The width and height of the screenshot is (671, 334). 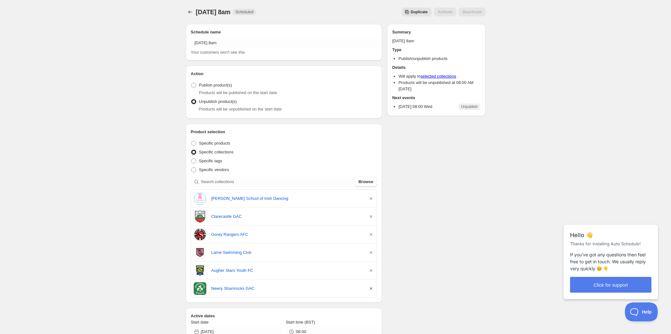 What do you see at coordinates (366, 182) in the screenshot?
I see `span: Browse` at bounding box center [366, 182].